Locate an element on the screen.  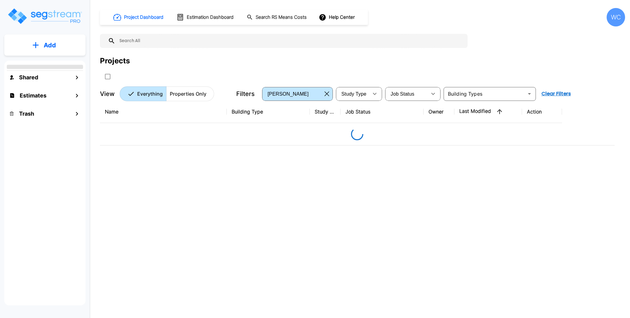
th: Last Modified is located at coordinates (488, 112).